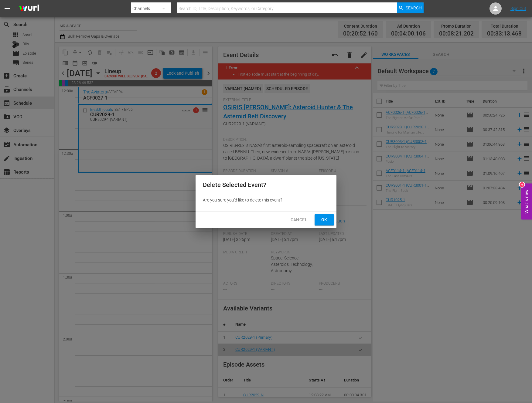 Image resolution: width=532 pixels, height=403 pixels. Describe the element at coordinates (299, 220) in the screenshot. I see `span: Cancel` at that location.